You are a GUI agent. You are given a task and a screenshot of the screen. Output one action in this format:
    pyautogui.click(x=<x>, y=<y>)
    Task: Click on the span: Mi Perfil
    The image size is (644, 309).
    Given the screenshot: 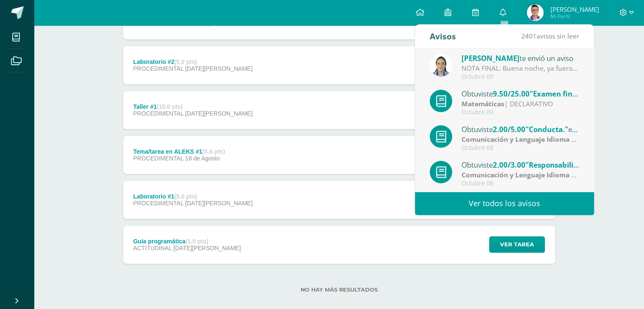 What is the action you would take?
    pyautogui.click(x=574, y=16)
    